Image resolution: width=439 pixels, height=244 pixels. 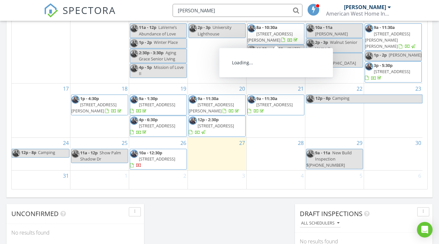 What do you see at coordinates (336, 45) in the screenshot?
I see `span: Walnut Senior Home II` at bounding box center [336, 45].